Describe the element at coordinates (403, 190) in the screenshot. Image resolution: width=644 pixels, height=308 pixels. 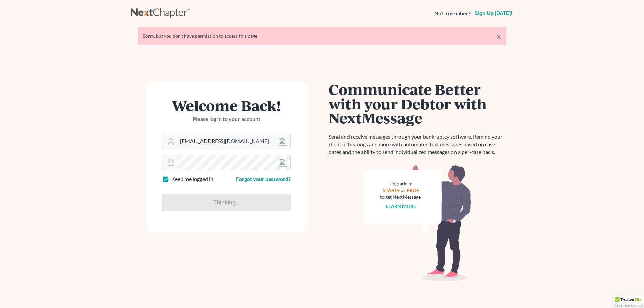
I see `span: or` at that location.